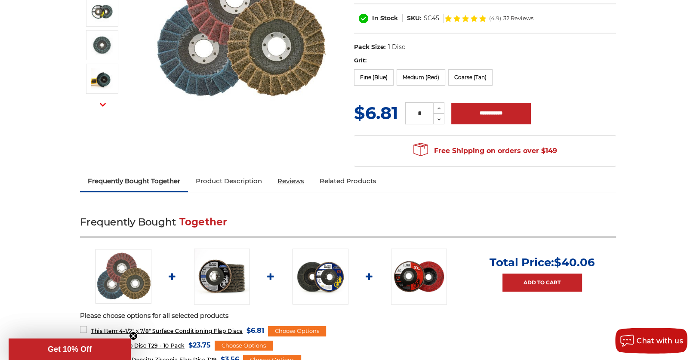 This screenshot has height=360, width=696. Describe the element at coordinates (105, 331) in the screenshot. I see `strong: This Item:` at that location.